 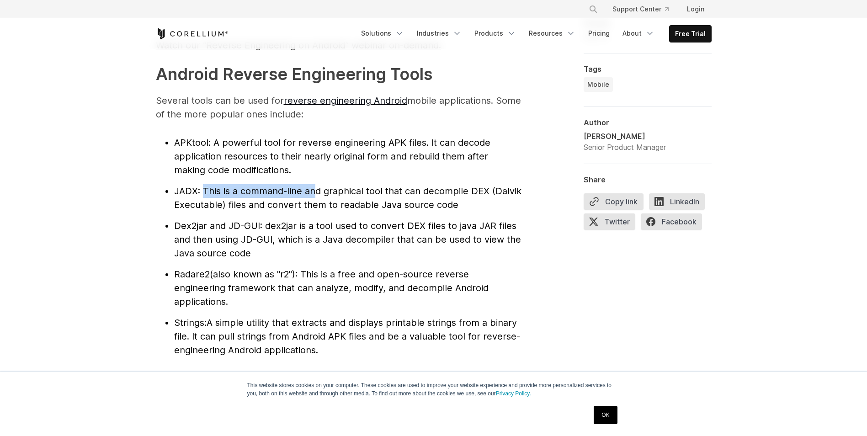 I want to click on a: Free Trial, so click(x=690, y=34).